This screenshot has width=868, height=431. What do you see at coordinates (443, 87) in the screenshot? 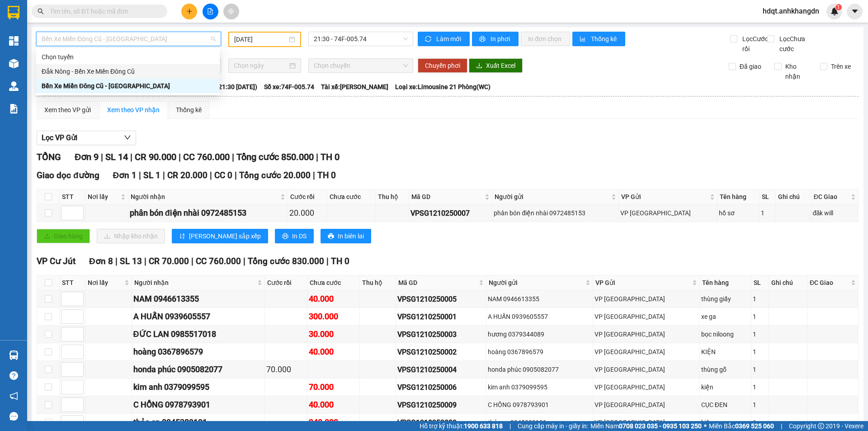
I see `span: Loại xe: Limousine 21 Phòng(WC)` at bounding box center [443, 87].